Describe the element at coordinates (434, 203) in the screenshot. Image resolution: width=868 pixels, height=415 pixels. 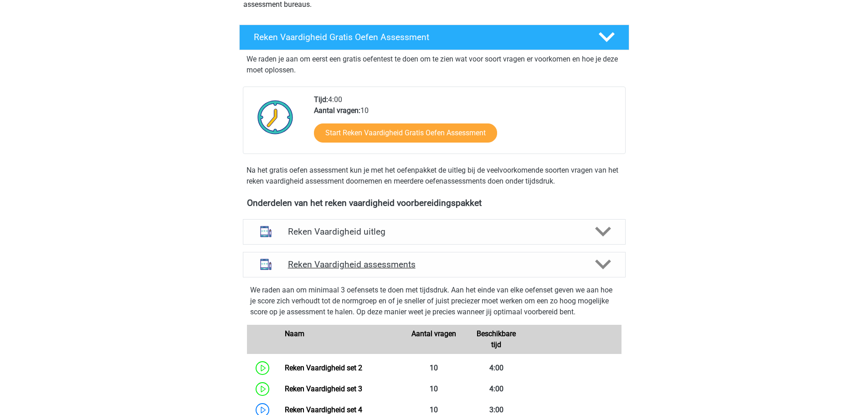
I see `h4: Onderdelen van het reken vaardigheid voorbereidingspakket` at that location.